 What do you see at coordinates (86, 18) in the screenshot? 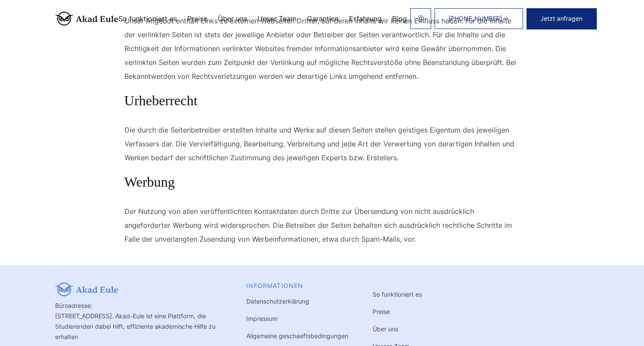
I see `img: logo` at bounding box center [86, 18].